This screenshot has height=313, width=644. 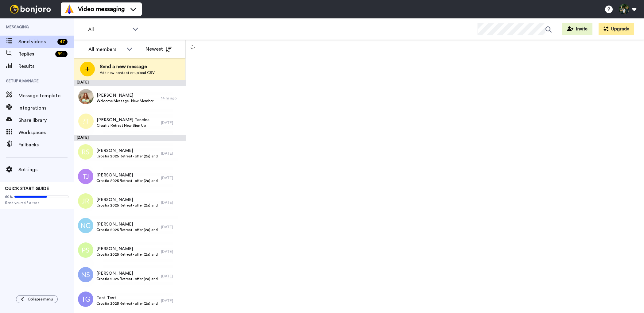 What do you see at coordinates (46, 108) in the screenshot?
I see `span: Integrations` at bounding box center [46, 108].